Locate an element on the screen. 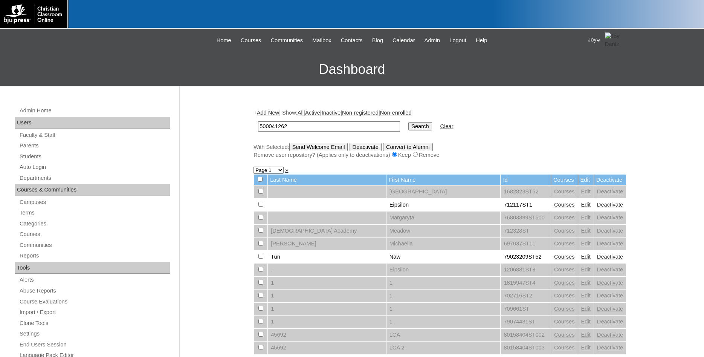 The height and width of the screenshot is (357, 704). a: Mailbox is located at coordinates (322, 40).